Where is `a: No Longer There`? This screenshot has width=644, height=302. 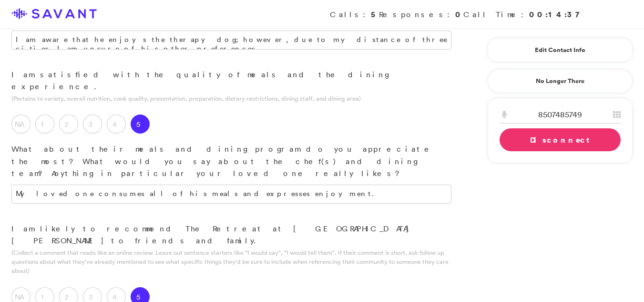 a: No Longer There is located at coordinates (560, 81).